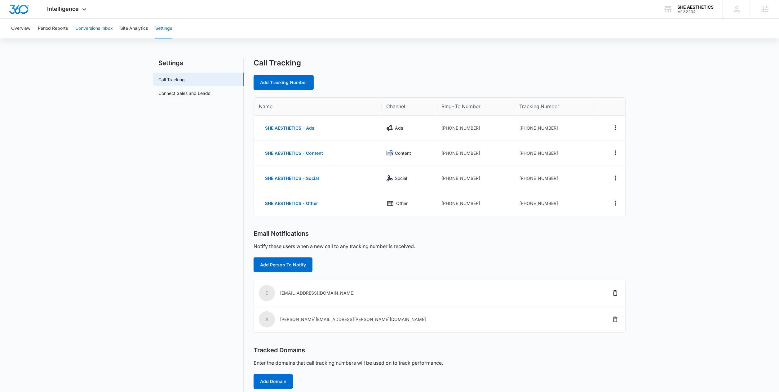 The image size is (779, 392). I want to click on button: SHE AESTHETICS - Other, so click(291, 203).